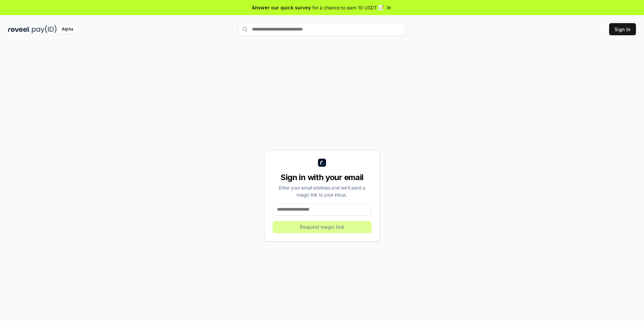 The height and width of the screenshot is (321, 644). Describe the element at coordinates (282, 7) in the screenshot. I see `span: Answer our quick survey` at that location.